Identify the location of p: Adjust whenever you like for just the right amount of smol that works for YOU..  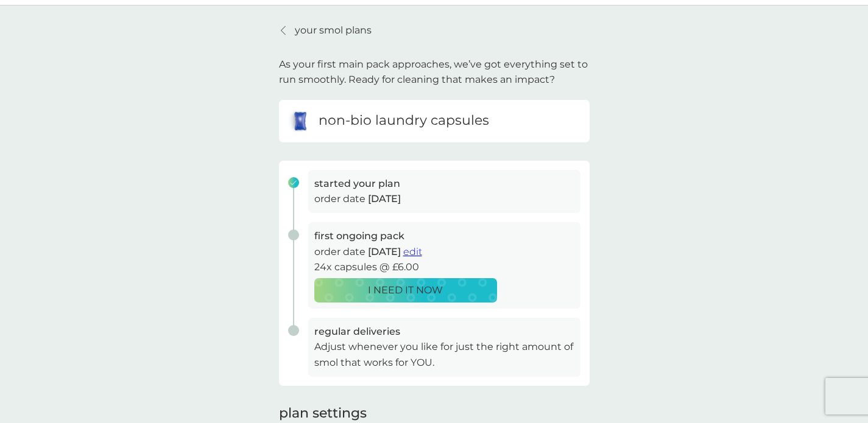
(444, 355).